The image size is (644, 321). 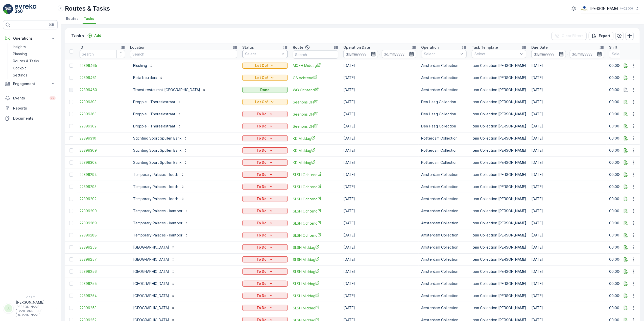 What do you see at coordinates (30, 84) in the screenshot?
I see `p: Engagement` at bounding box center [30, 84].